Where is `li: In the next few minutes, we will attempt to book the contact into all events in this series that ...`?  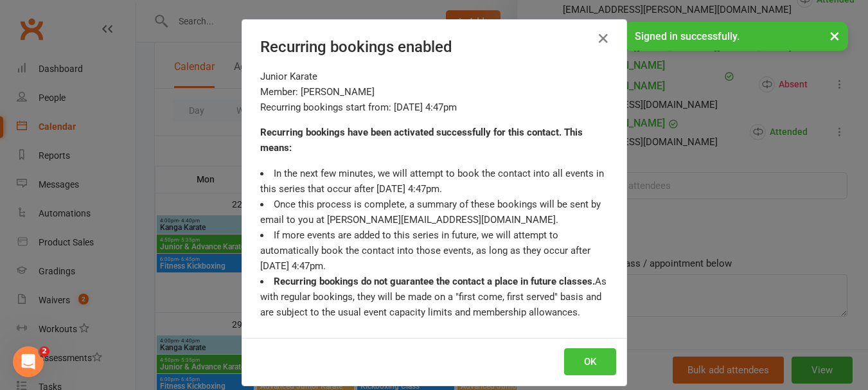
li: In the next few minutes, we will attempt to book the contact into all events in this series that ... is located at coordinates (435, 181).